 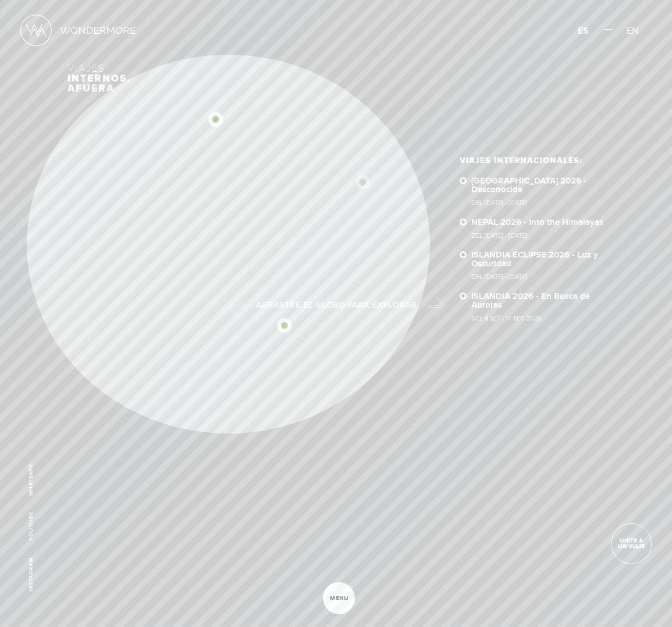 I want to click on a: EN, so click(x=632, y=31).